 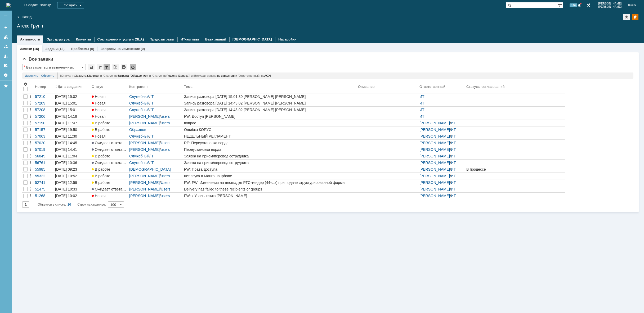 What do you see at coordinates (44, 196) in the screenshot?
I see `a: 51268` at bounding box center [44, 196].